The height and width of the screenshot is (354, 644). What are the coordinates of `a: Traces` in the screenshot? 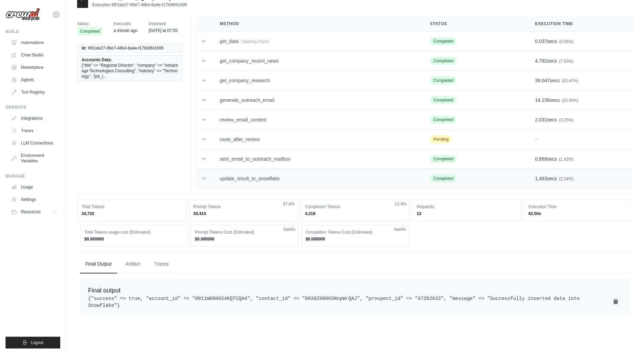 It's located at (34, 131).